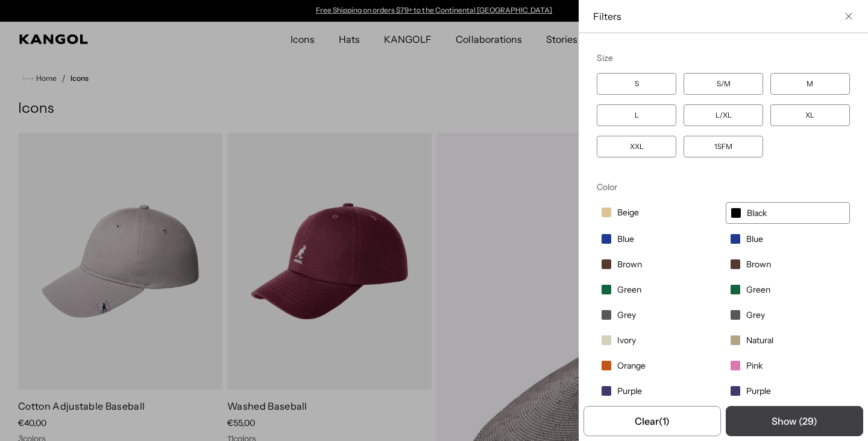 The image size is (868, 441). Describe the element at coordinates (810, 84) in the screenshot. I see `label: M` at that location.